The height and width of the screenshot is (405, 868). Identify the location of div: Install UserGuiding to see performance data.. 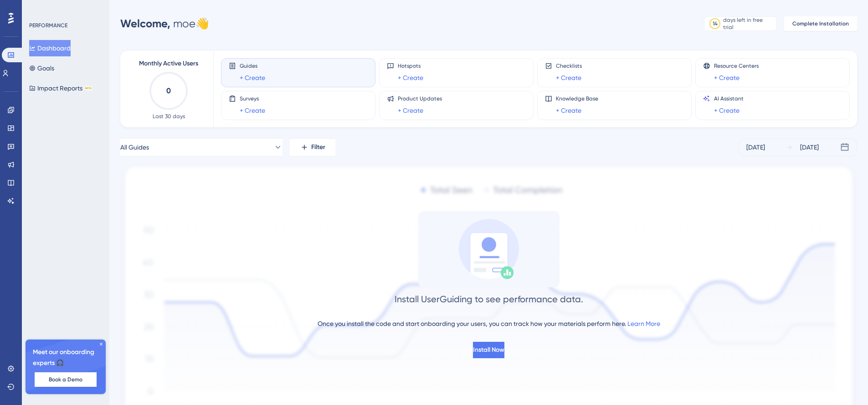
(488, 299).